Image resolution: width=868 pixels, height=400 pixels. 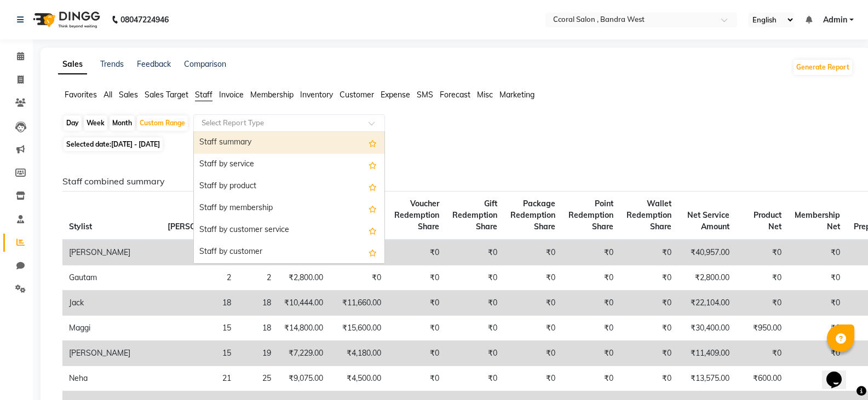 What do you see at coordinates (708, 221) in the screenshot?
I see `span: Net Service Amount` at bounding box center [708, 221].